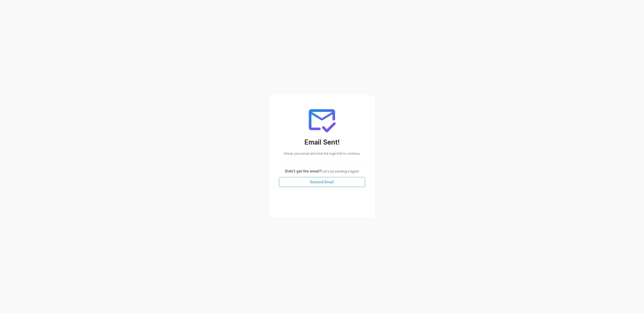  Describe the element at coordinates (322, 182) in the screenshot. I see `span: Resend Email` at that location.